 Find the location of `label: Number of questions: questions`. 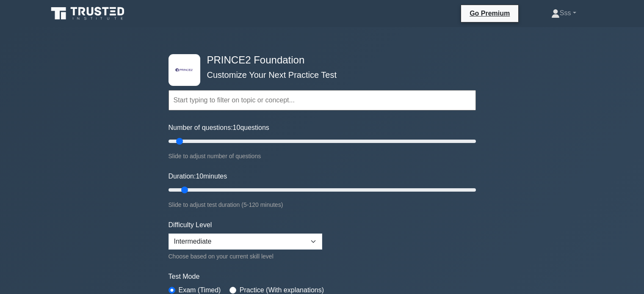

label: Number of questions: questions is located at coordinates (218, 128).